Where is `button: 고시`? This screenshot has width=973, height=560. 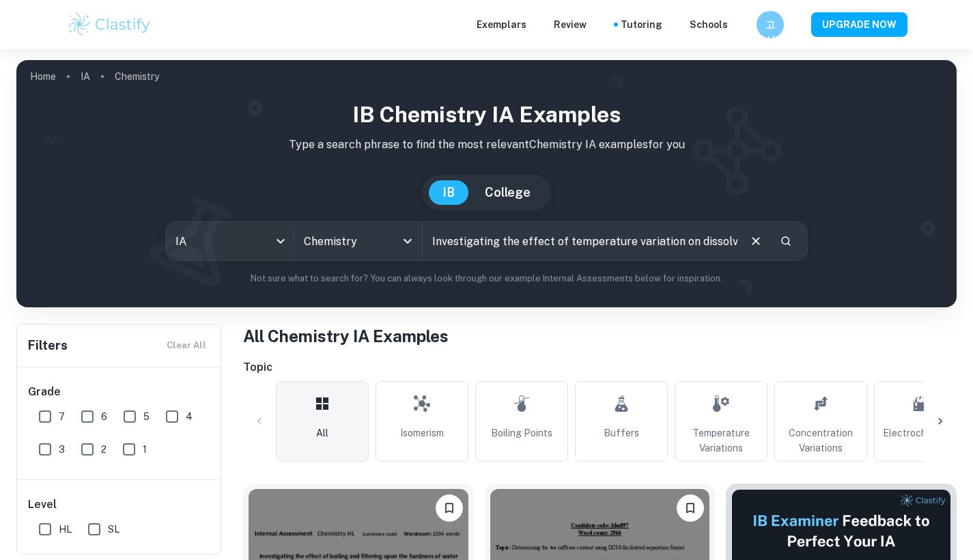 button: 고시 is located at coordinates (770, 25).